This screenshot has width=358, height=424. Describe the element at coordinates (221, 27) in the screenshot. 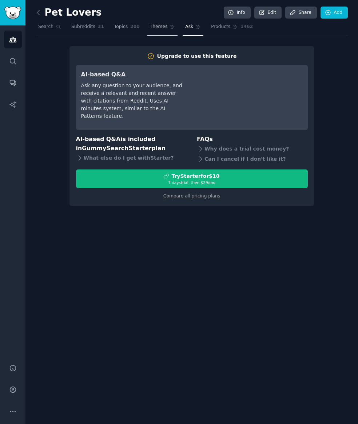

I see `span: Products` at that location.